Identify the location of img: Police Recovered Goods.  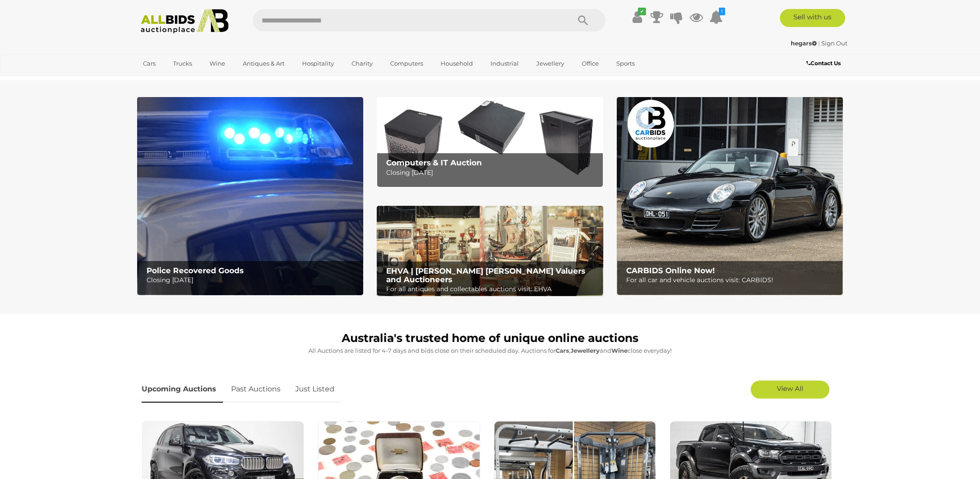
(250, 196).